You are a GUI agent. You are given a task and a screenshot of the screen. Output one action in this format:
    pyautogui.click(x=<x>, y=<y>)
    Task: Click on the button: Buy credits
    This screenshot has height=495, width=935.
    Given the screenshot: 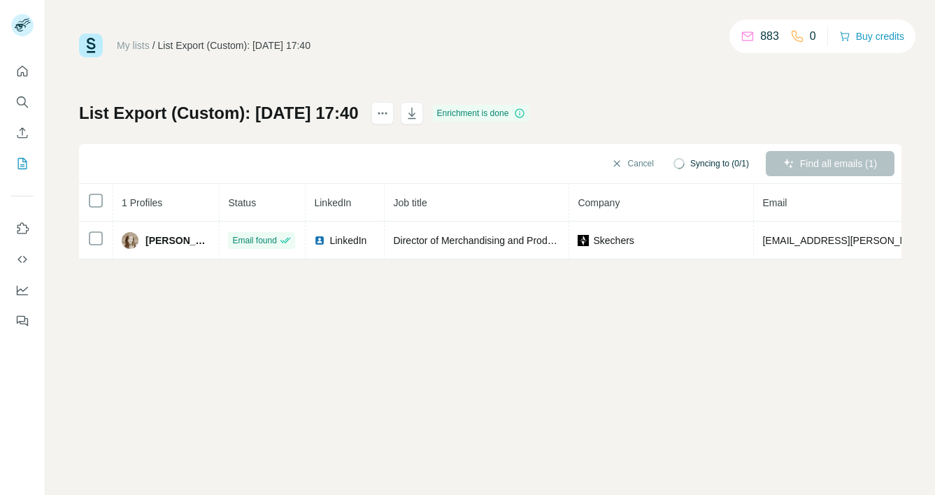 What is the action you would take?
    pyautogui.click(x=871, y=36)
    